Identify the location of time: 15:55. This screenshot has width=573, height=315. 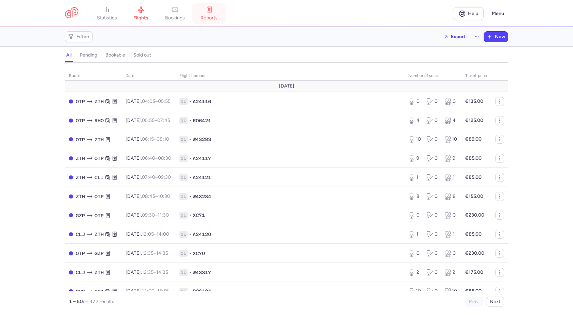
(163, 291).